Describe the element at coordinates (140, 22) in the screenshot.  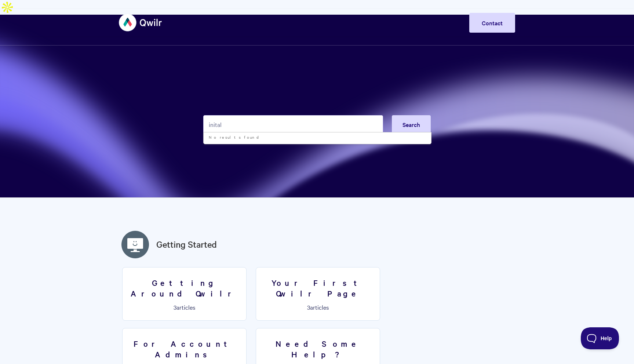
I see `img: Qwilr Help Center` at that location.